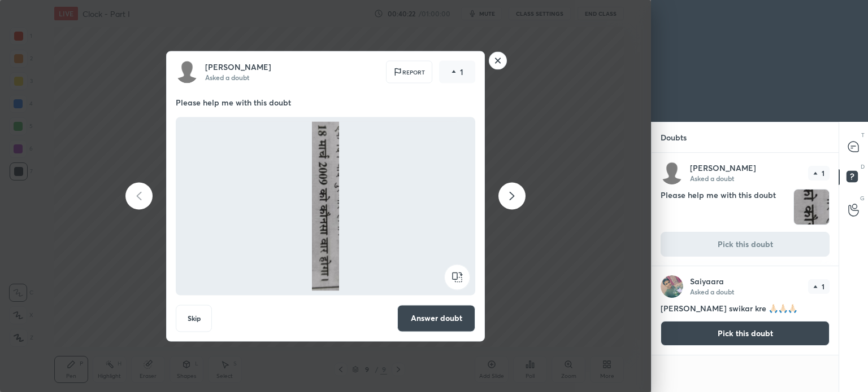 The width and height of the screenshot is (868, 392). Describe the element at coordinates (863, 135) in the screenshot. I see `p: T` at that location.